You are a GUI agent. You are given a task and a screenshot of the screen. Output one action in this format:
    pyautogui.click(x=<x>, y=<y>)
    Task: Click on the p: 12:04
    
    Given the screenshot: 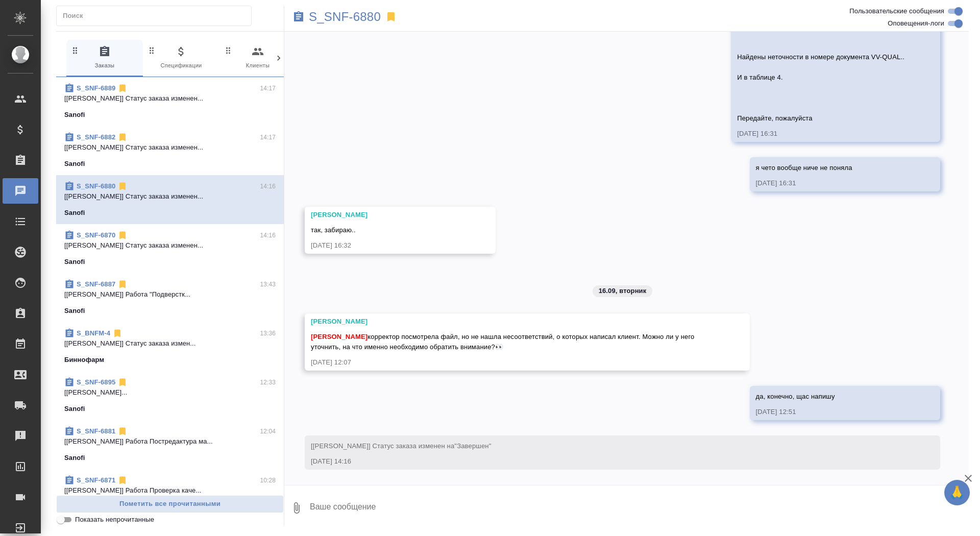 What is the action you would take?
    pyautogui.click(x=267, y=432)
    